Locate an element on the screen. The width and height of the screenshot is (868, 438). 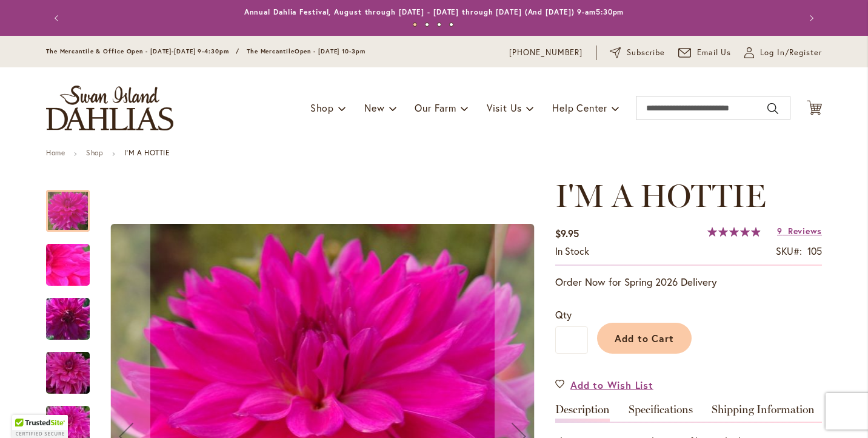
button: 1 of 4 is located at coordinates (414, 24).